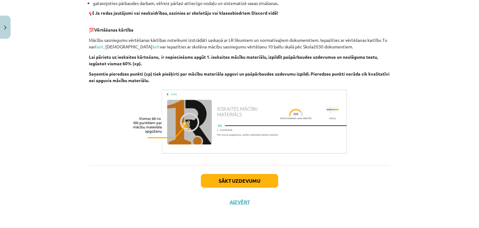 The height and width of the screenshot is (228, 479). I want to click on strong: 📢 Ja rodas jautājumi vai neskaidrības, sazinies ar skolotāju vai klasesbiedriem Discord vidē!, so click(183, 13).